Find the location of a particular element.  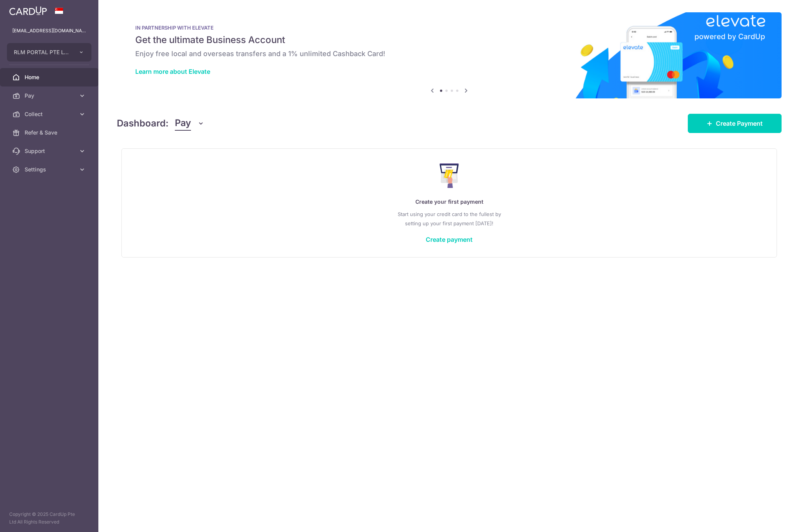

h6: Enjoy free local and overseas transfers and a 1% unlimited Cashback Card! is located at coordinates (450, 54).